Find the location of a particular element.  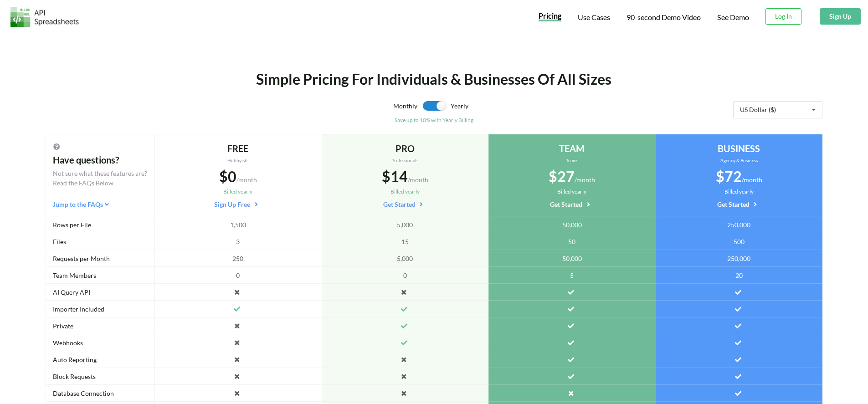

div: Jump to the FAQs is located at coordinates (100, 204).